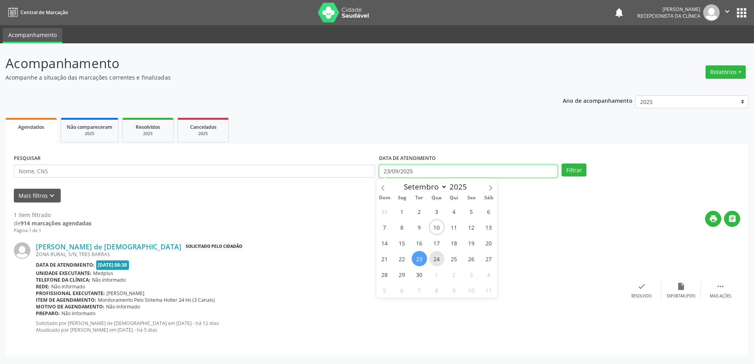 The height and width of the screenshot is (364, 754). I want to click on span: Setembro 10, 2025, so click(437, 227).